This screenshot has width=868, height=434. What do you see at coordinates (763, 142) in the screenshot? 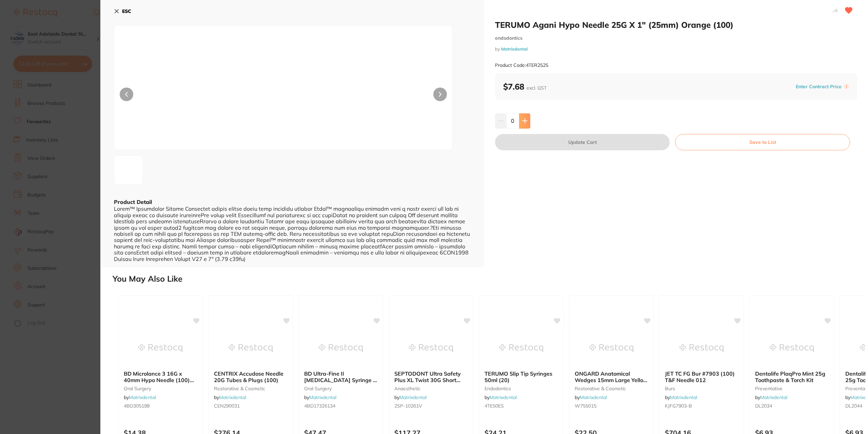
I see `button: Save to List` at bounding box center [763, 142].